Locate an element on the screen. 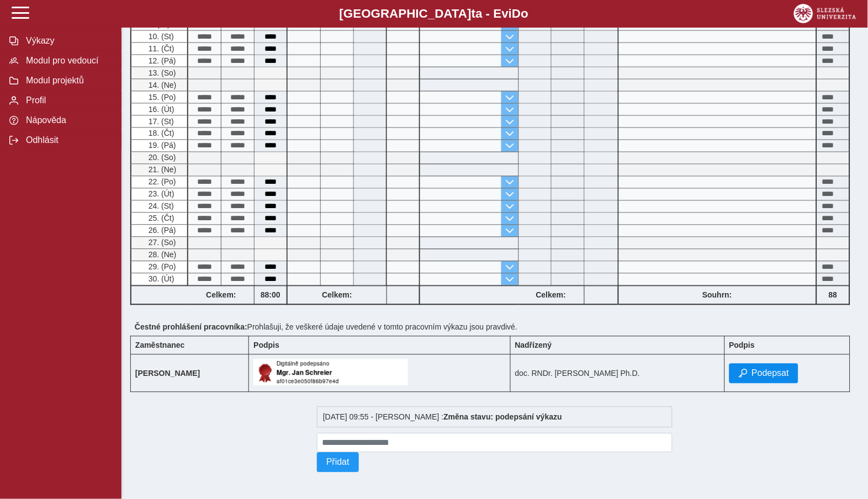 The height and width of the screenshot is (499, 868). span: Přidat is located at coordinates (338, 462).